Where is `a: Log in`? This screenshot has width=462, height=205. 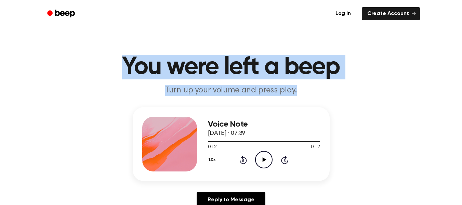
a: Log in is located at coordinates (343, 14).